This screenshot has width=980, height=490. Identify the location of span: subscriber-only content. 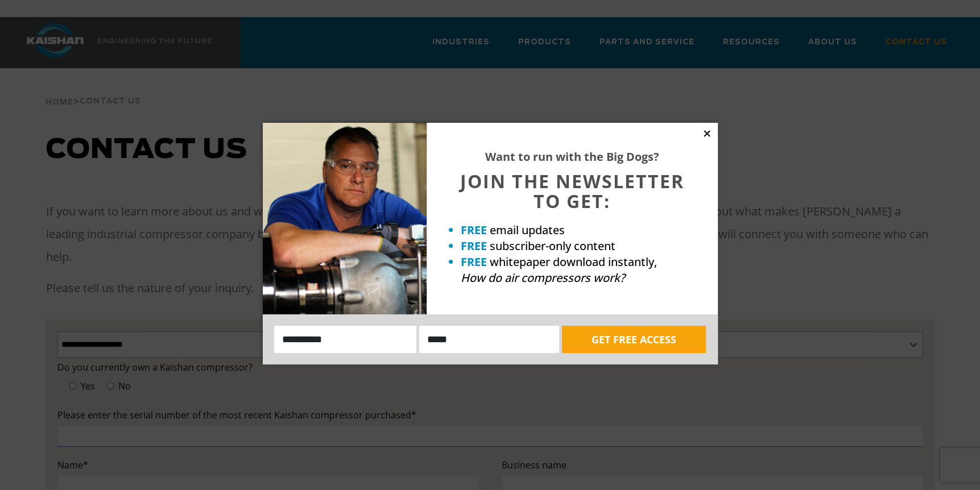
(552, 245).